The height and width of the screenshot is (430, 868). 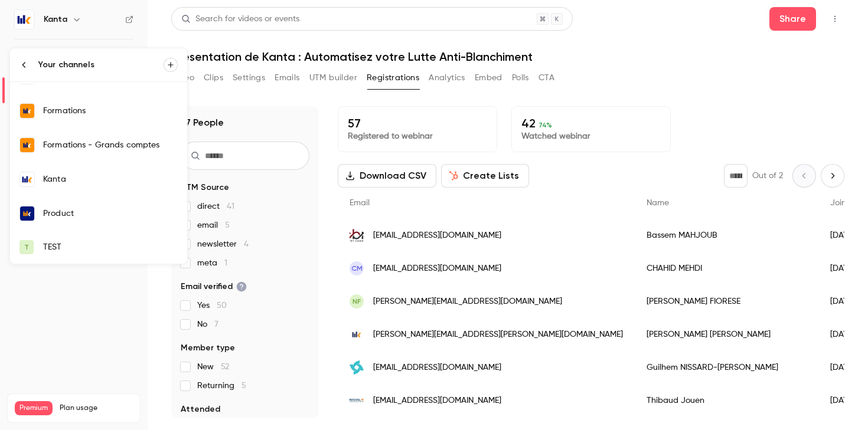 What do you see at coordinates (111, 247) in the screenshot?
I see `div: TEST` at bounding box center [111, 247].